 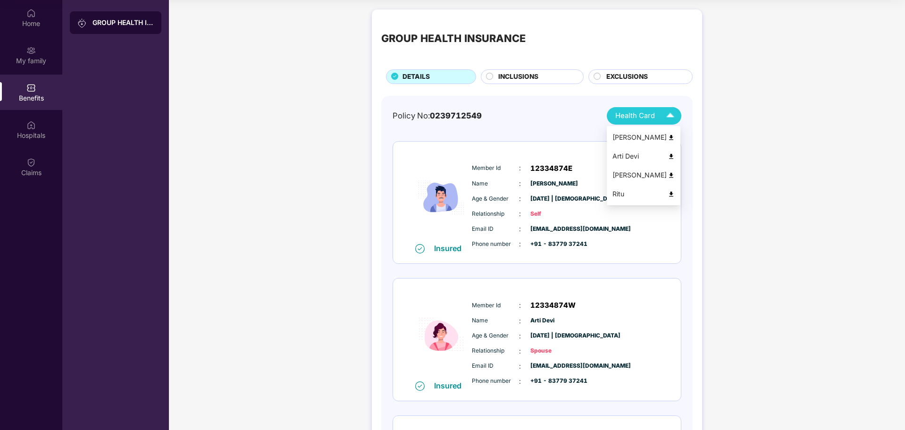 I want to click on span: 0239712549, so click(x=456, y=116).